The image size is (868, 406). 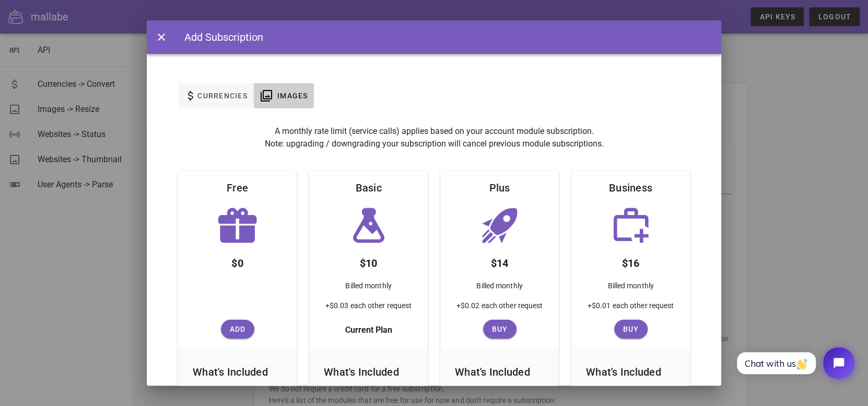 What do you see at coordinates (216, 96) in the screenshot?
I see `button: Currencies` at bounding box center [216, 96].